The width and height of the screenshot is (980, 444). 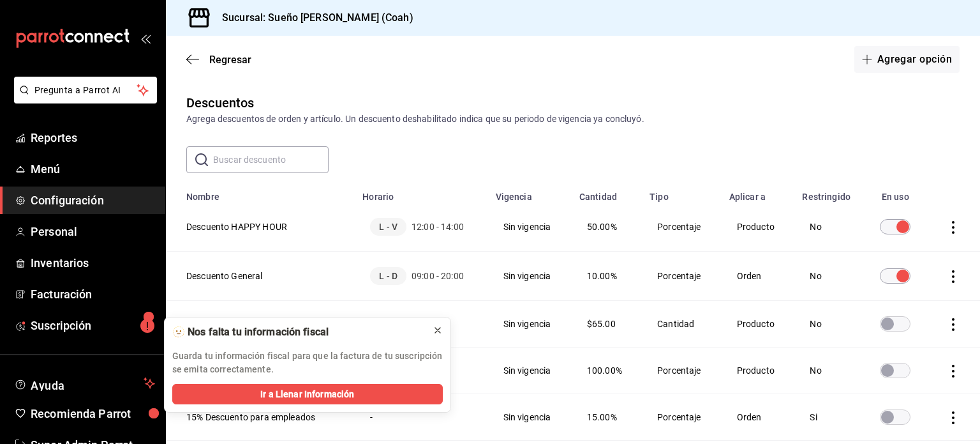 What do you see at coordinates (307, 394) in the screenshot?
I see `span: Ir a Llenar Información` at bounding box center [307, 394].